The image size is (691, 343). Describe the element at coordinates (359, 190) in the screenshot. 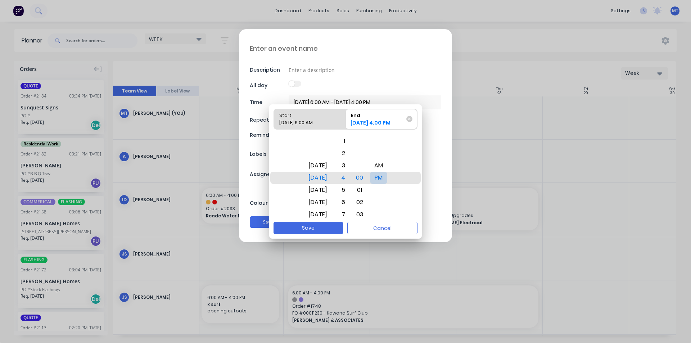

I see `div: 01` at that location.